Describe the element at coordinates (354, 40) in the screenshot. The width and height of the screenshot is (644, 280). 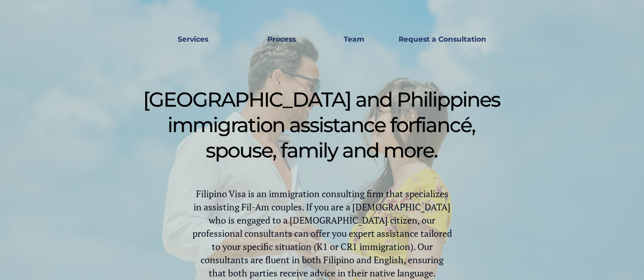
I see `a: Team` at that location.